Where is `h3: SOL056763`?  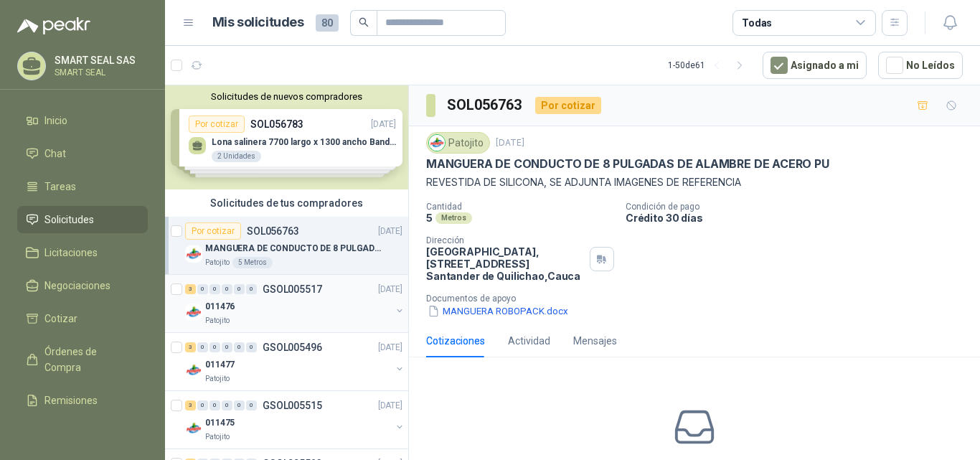 h3: SOL056763 is located at coordinates (485, 105).